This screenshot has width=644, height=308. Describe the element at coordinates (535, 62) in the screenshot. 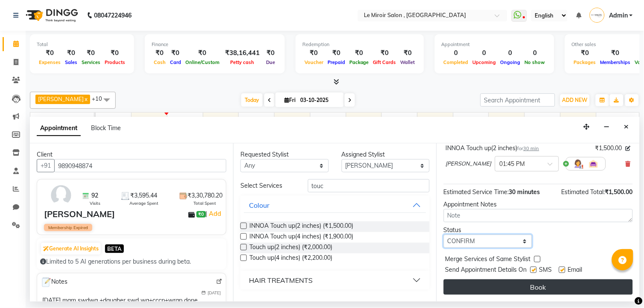

I see `span: No show` at that location.